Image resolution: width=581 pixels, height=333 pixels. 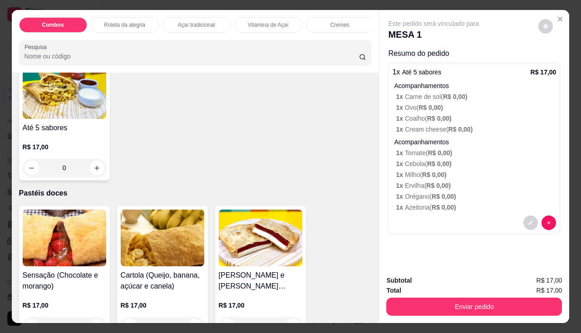 What do you see at coordinates (421, 72) in the screenshot?
I see `span: Até 5 sabores` at bounding box center [421, 72].